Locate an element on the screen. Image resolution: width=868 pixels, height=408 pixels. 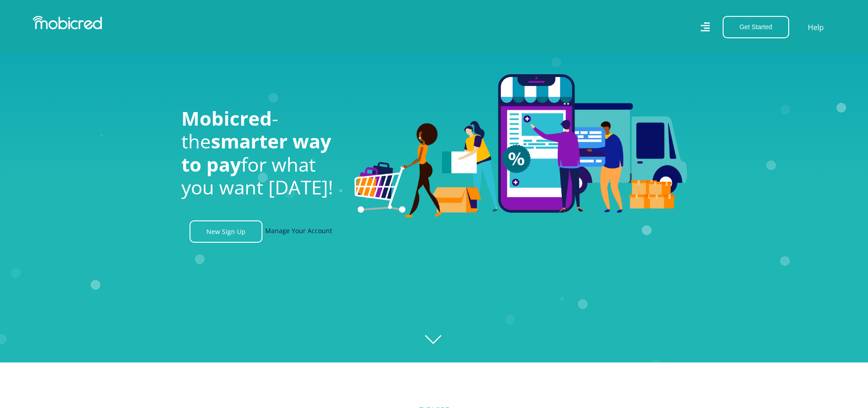
span: Mobicred is located at coordinates (226, 118).